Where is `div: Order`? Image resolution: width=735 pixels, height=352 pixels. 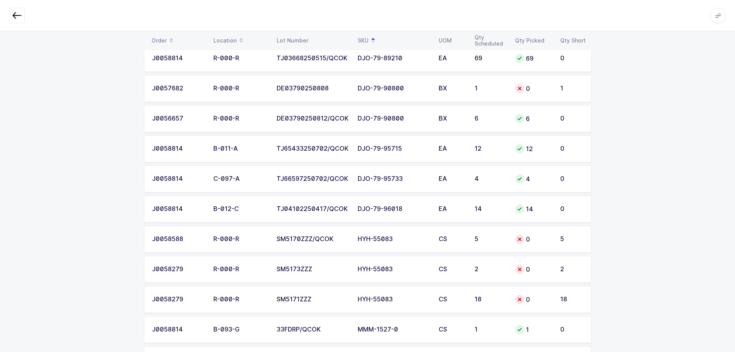 div: Order is located at coordinates (178, 41).